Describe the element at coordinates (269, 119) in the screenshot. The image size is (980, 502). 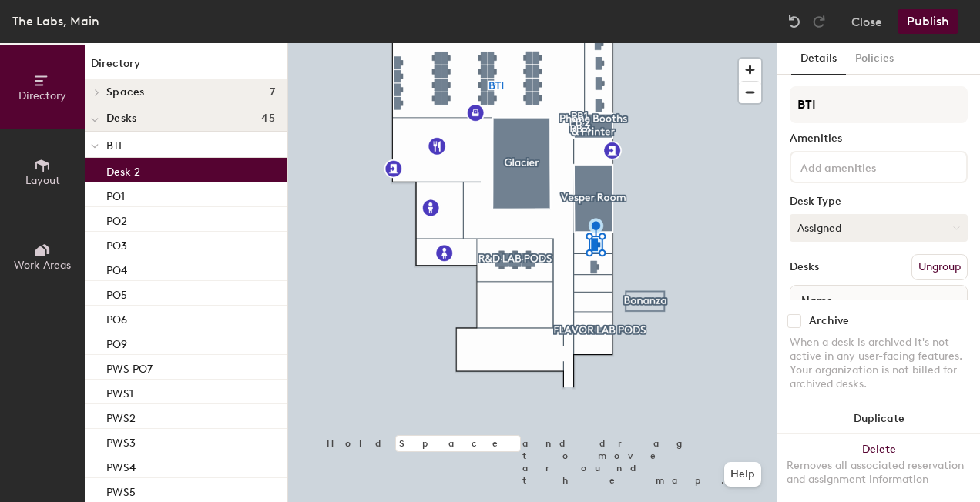
I see `span: 45` at that location.